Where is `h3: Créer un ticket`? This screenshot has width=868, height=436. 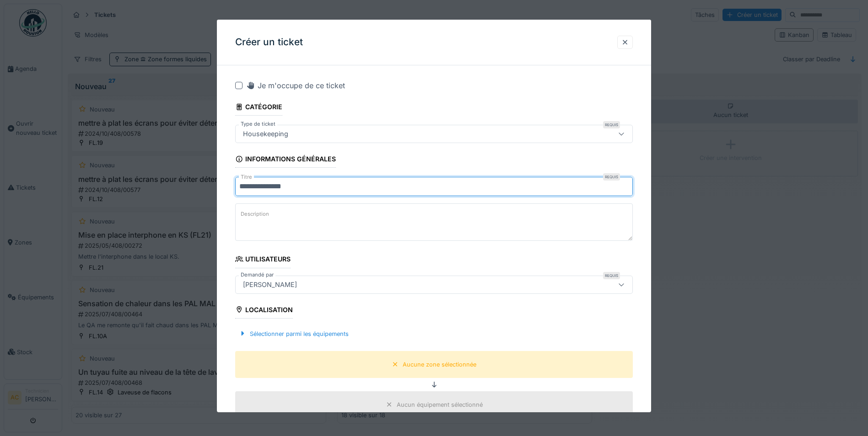
h3: Créer un ticket is located at coordinates (269, 42).